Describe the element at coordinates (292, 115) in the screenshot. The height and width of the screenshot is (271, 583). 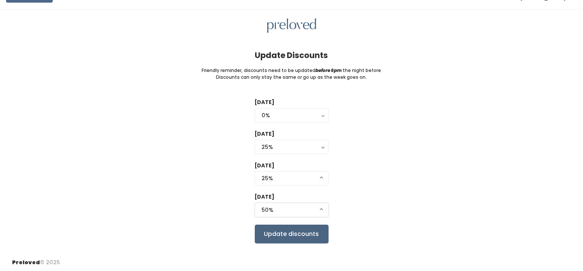
I see `div: 0%` at that location.